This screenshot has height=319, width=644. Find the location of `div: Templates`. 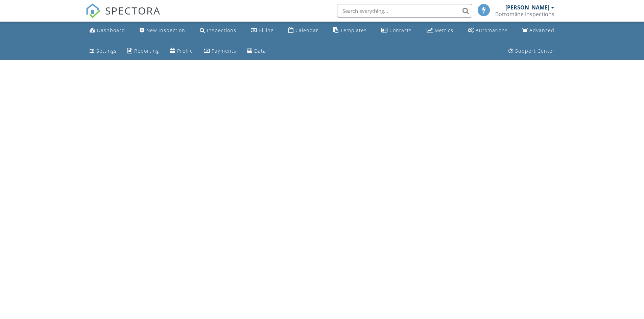

div: Templates is located at coordinates (354, 30).